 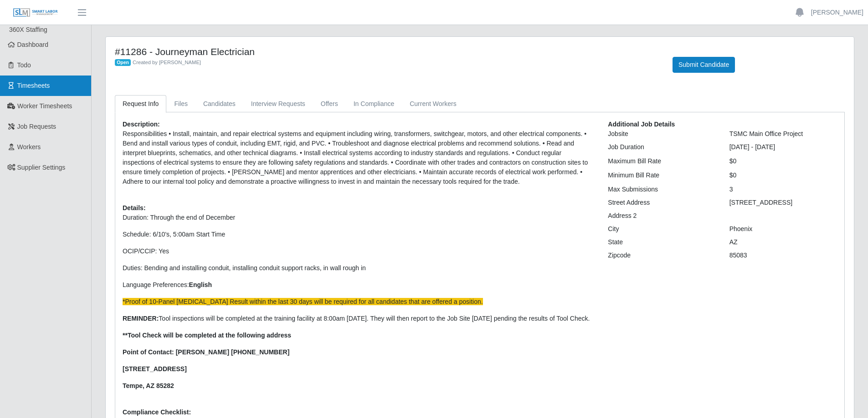 I want to click on p: Duties: B, so click(x=358, y=268).